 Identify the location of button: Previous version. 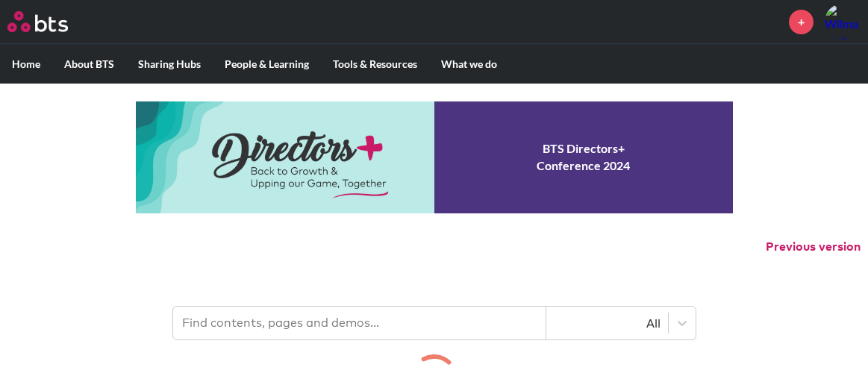
(813, 247).